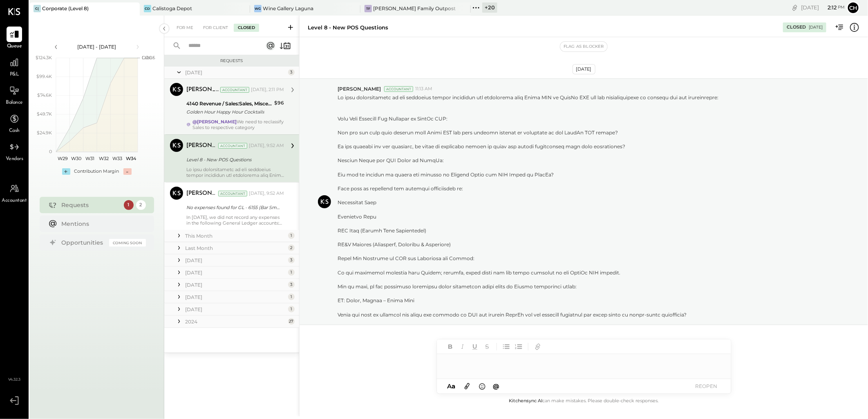 The height and width of the screenshot is (419, 868). What do you see at coordinates (14, 193) in the screenshot?
I see `a: Accountant` at bounding box center [14, 193].